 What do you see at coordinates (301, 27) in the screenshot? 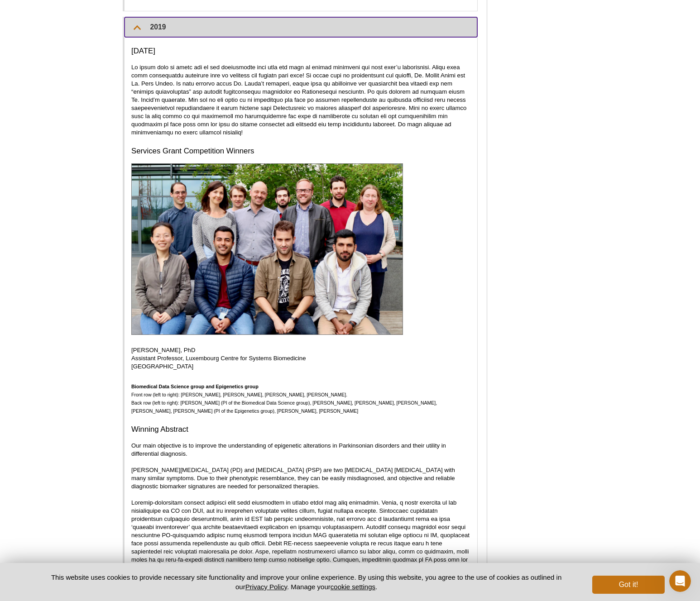
I see `summary: 2019` at bounding box center [301, 27].